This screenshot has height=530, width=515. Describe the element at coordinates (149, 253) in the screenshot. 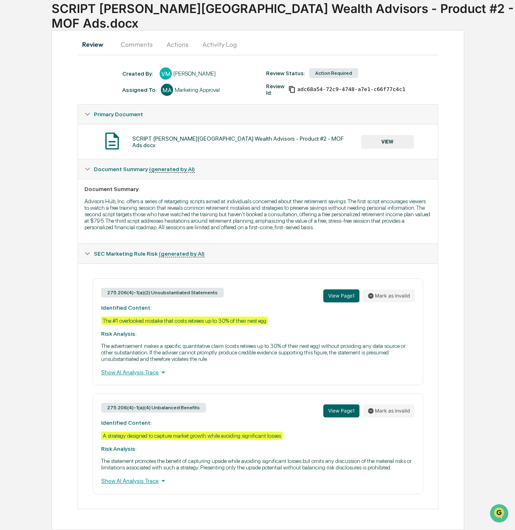

I see `span: SEC Marketing Rule Risk` at that location.